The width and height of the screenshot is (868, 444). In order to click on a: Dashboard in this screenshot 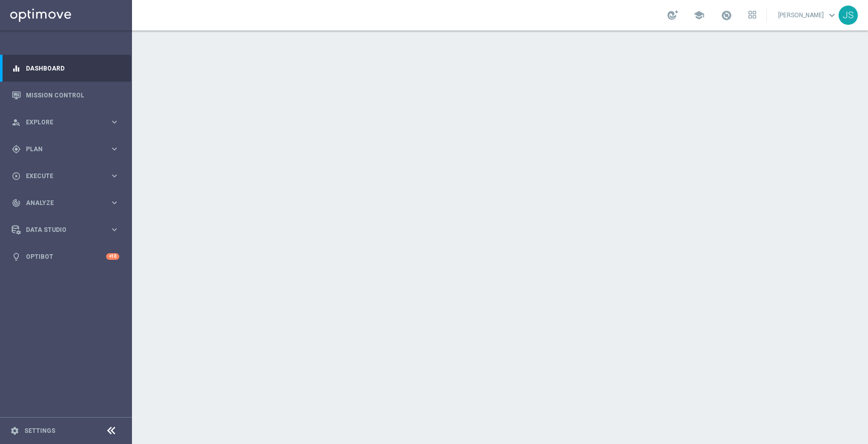, I will do `click(72, 68)`.